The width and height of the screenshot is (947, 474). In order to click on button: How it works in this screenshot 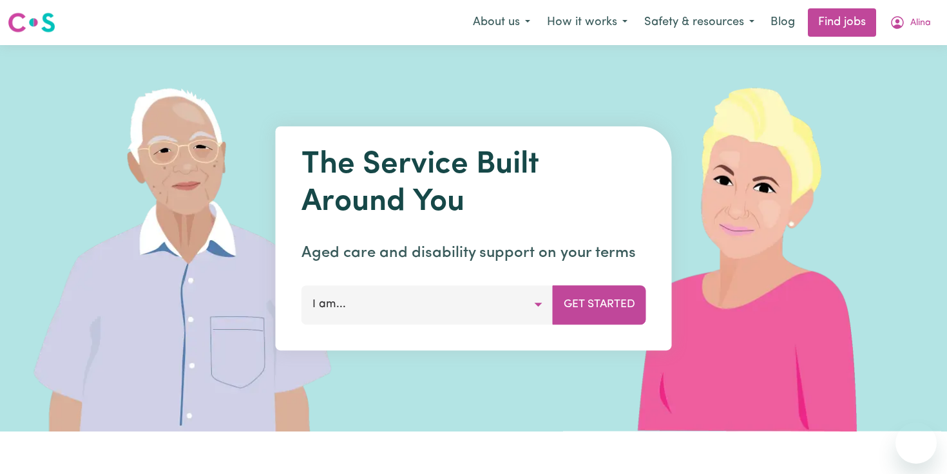, I will do `click(587, 23)`.